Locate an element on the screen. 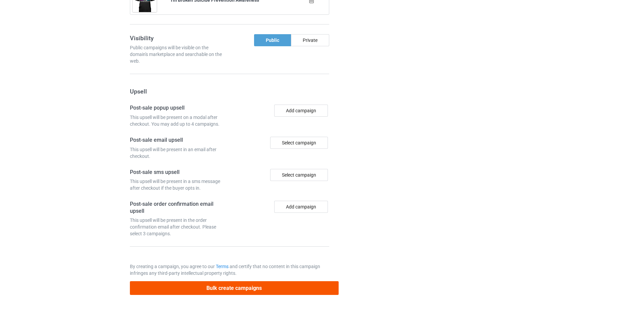 This screenshot has height=309, width=638. h4: Post-sale email upsell is located at coordinates (178, 140).